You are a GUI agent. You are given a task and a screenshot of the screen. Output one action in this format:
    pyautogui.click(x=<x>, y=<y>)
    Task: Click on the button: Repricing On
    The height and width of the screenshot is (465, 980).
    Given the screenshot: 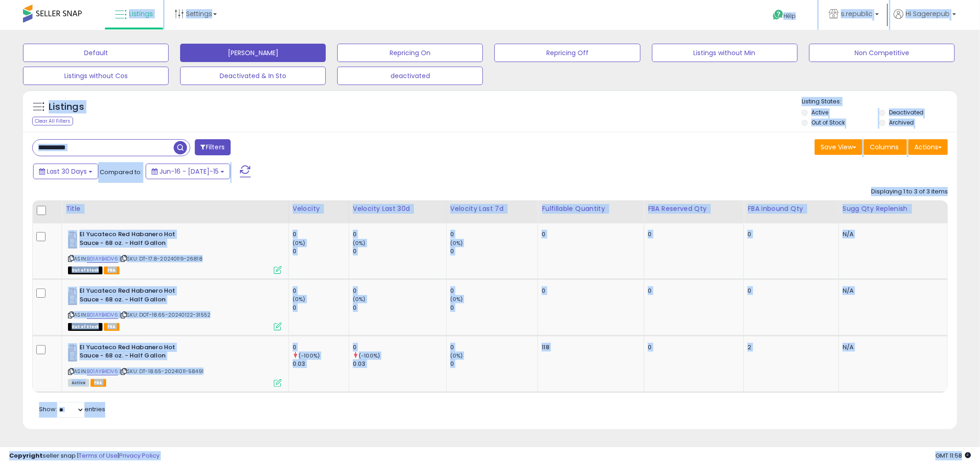 What is the action you would take?
    pyautogui.click(x=410, y=53)
    